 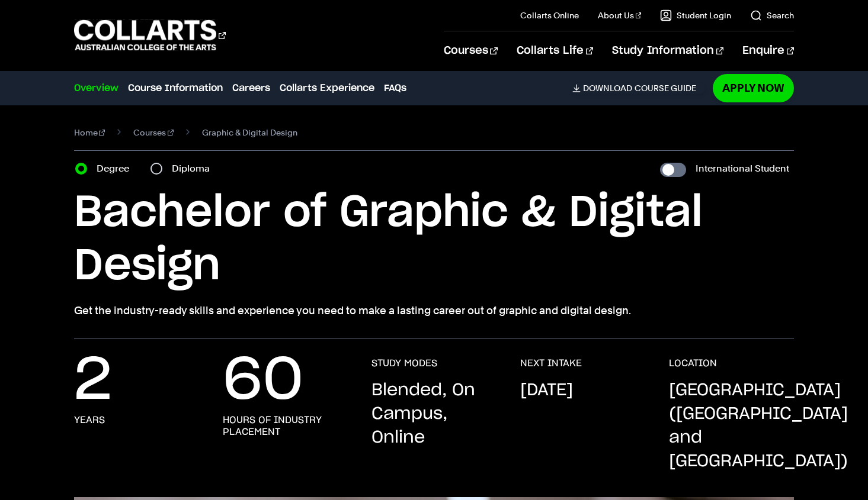 I want to click on p: Blended, On Campus, Online, so click(x=433, y=414).